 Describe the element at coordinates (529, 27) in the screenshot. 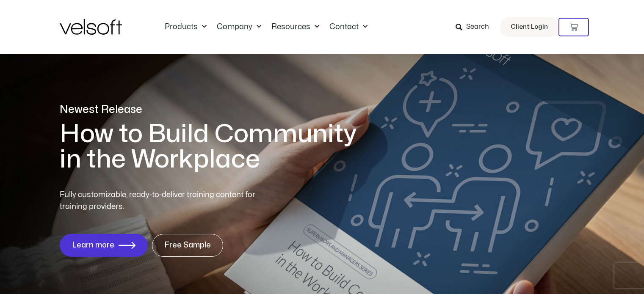

I see `a: Client Login` at that location.